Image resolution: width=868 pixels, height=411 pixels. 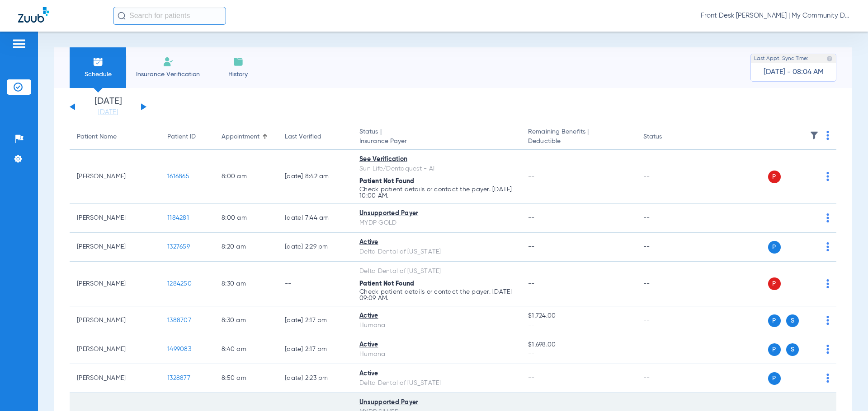 What do you see at coordinates (578, 141) in the screenshot?
I see `span: Deductible` at bounding box center [578, 141].